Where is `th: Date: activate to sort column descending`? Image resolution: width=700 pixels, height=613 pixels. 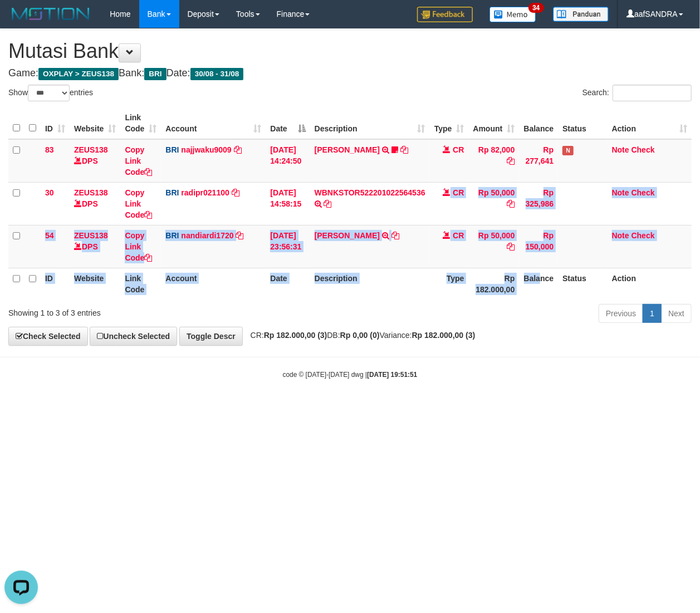
th: Date: activate to sort column descending is located at coordinates (287, 123).